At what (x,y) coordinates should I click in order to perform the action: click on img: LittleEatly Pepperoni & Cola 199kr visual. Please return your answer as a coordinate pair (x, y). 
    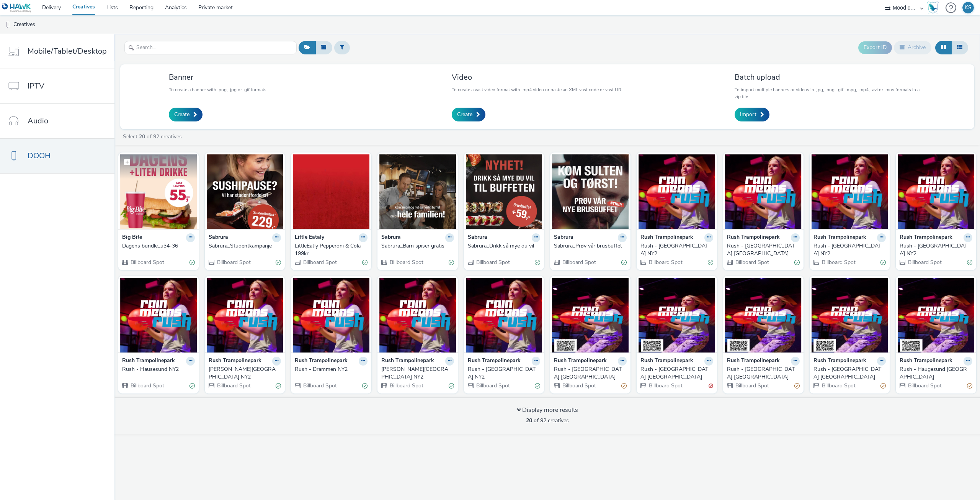
    Looking at the image, I should click on (331, 191).